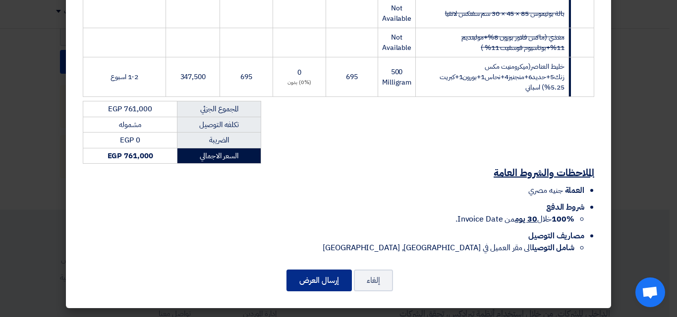 The width and height of the screenshot is (677, 317). Describe the element at coordinates (130, 125) in the screenshot. I see `span: مشموله` at that location.